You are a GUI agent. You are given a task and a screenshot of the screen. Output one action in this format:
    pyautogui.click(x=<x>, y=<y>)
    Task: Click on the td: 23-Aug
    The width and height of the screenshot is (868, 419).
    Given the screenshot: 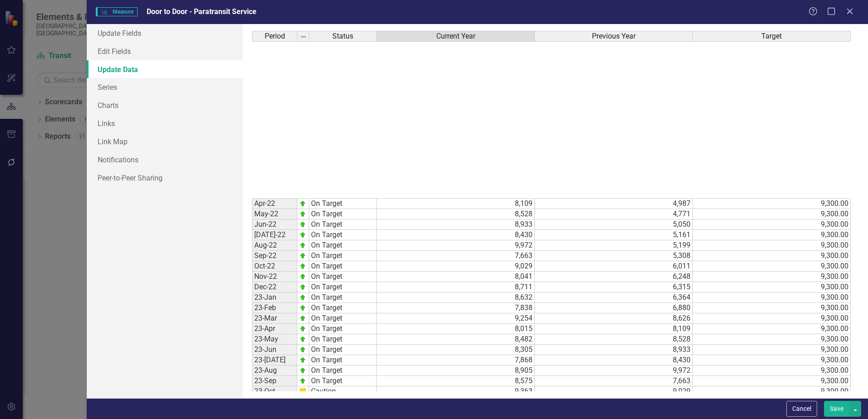 What is the action you would take?
    pyautogui.click(x=275, y=371)
    